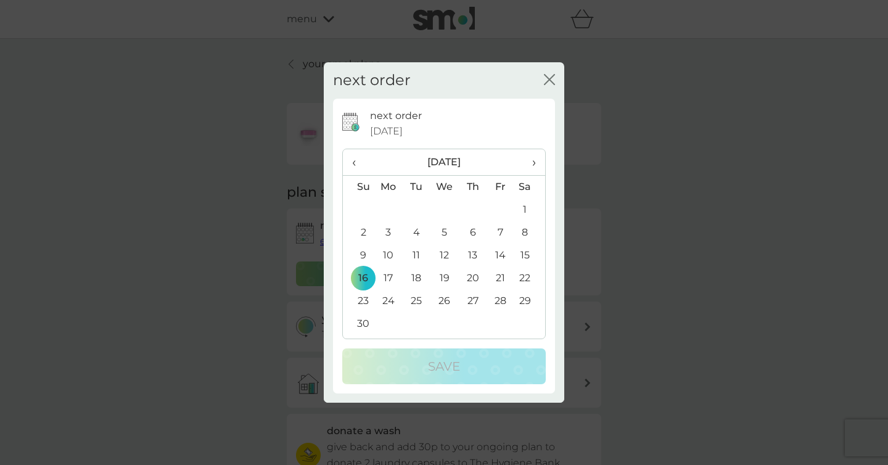 The width and height of the screenshot is (888, 465). I want to click on td: 5, so click(445, 233).